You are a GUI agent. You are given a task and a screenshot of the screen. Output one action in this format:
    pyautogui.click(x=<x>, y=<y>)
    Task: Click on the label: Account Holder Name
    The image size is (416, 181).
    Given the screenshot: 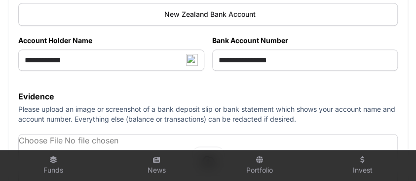 What is the action you would take?
    pyautogui.click(x=111, y=40)
    